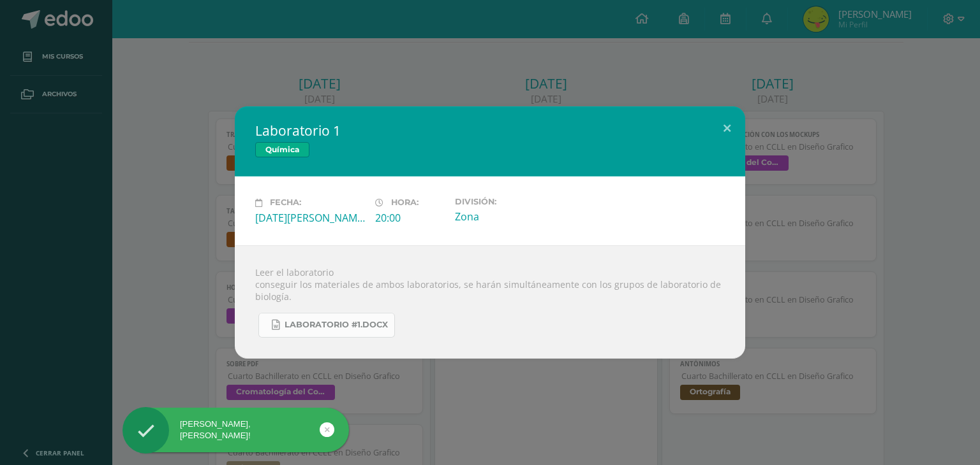 The image size is (980, 465). I want to click on div: Leer el laboratorio conseguir los materiales de ambos laboratorios, se harán simultáneamente con ..., so click(490, 302).